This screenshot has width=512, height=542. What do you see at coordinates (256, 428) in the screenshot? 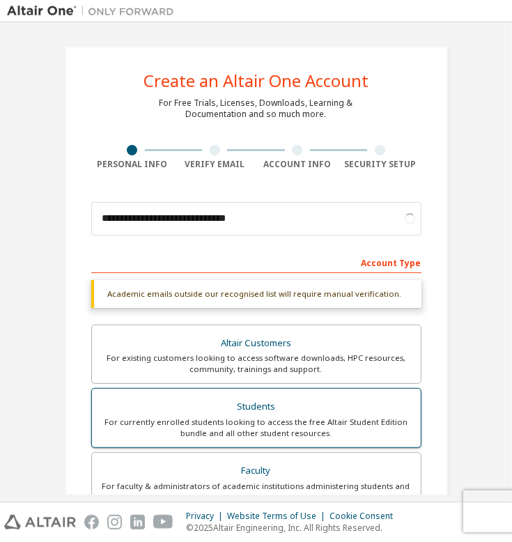
I see `div: For currently enrolled students looking to access the free Altair Student Edition bundle and all ...` at bounding box center [256, 428].